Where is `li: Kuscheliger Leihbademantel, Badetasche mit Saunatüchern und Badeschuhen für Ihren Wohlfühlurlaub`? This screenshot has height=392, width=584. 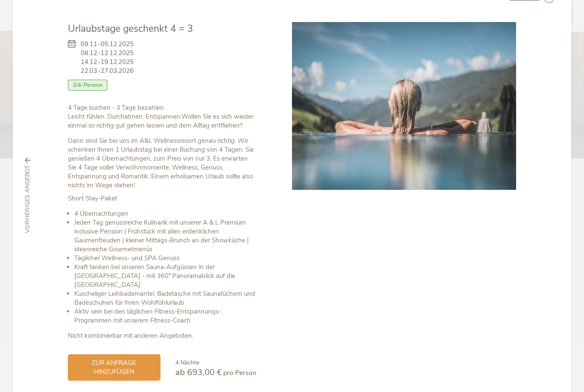 li: Kuscheliger Leihbademantel, Badetasche mit Saunatüchern und Badeschuhen für Ihren Wohlfühlurlaub is located at coordinates (165, 299).